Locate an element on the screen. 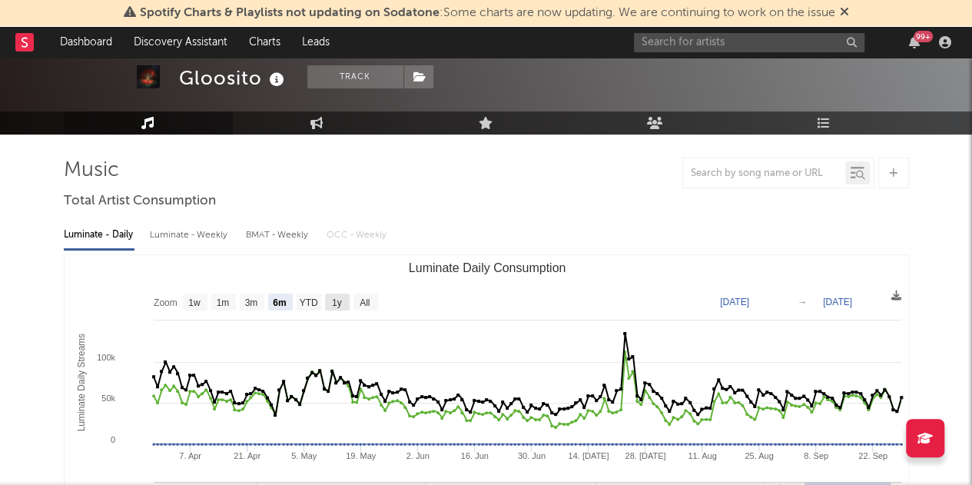 The width and height of the screenshot is (972, 485). input: Search by song name or URL is located at coordinates (763, 174).